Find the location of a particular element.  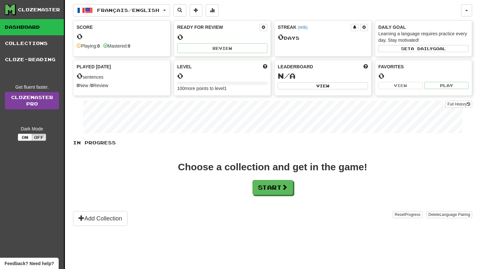

div: Ready for Review is located at coordinates (218, 27).